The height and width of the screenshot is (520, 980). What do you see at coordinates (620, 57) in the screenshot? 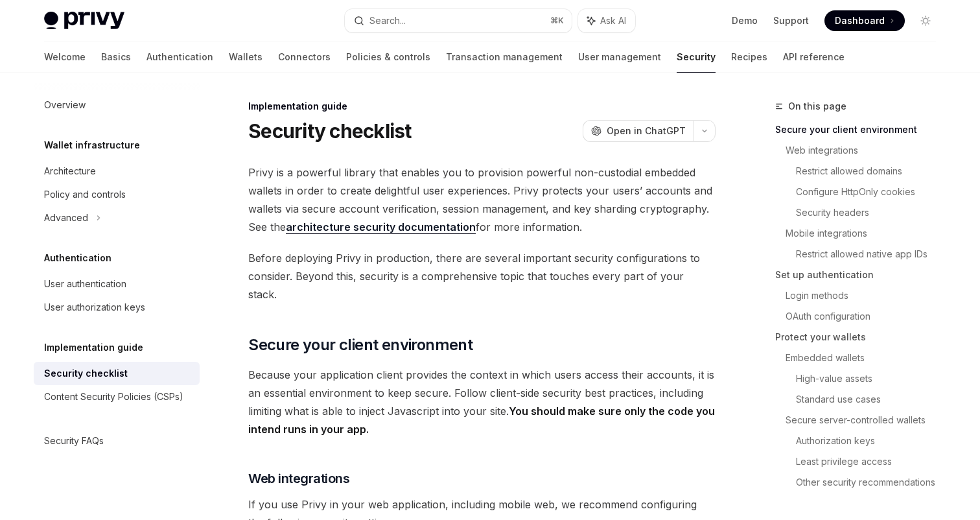
I see `a: User management` at bounding box center [620, 57].